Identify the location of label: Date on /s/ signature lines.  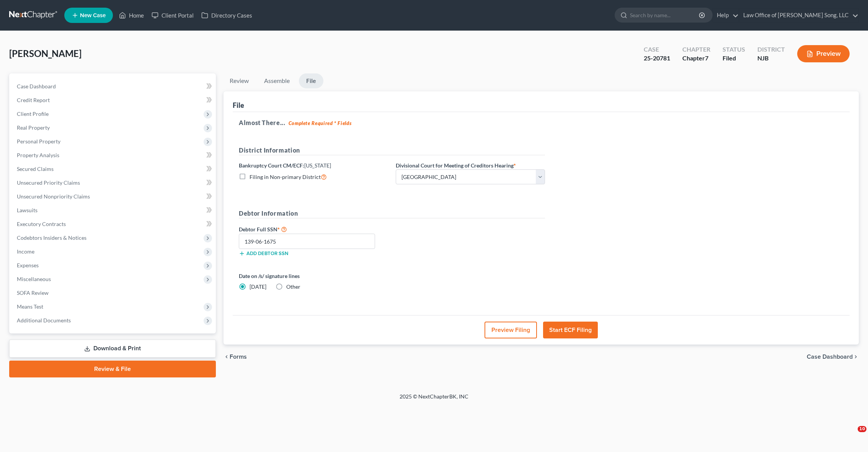
(313, 276).